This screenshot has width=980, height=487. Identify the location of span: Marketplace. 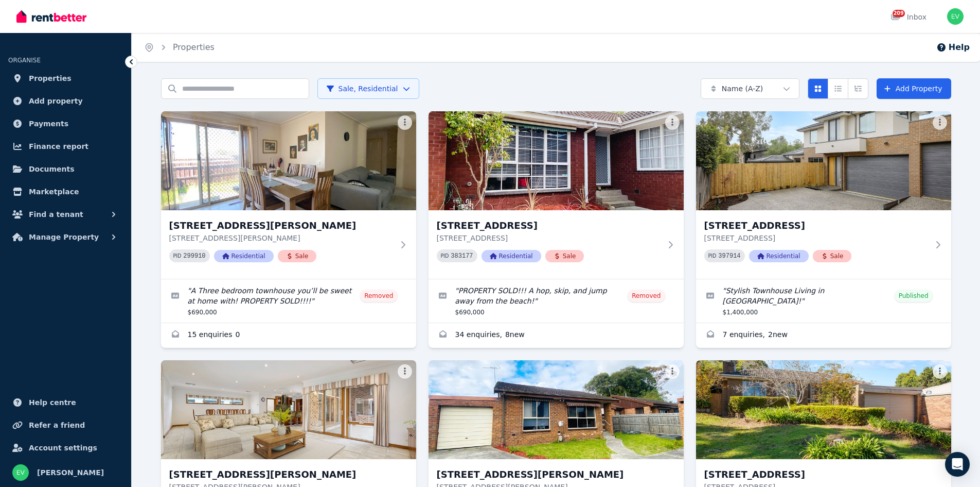
(53, 192).